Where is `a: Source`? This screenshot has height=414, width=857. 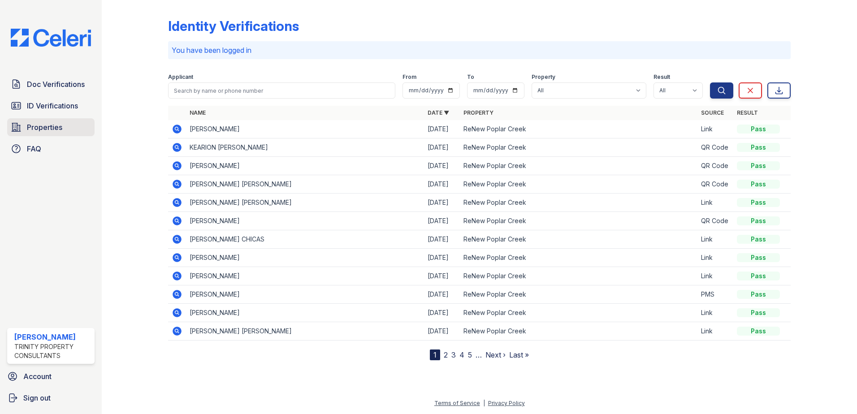
a: Source is located at coordinates (712, 113).